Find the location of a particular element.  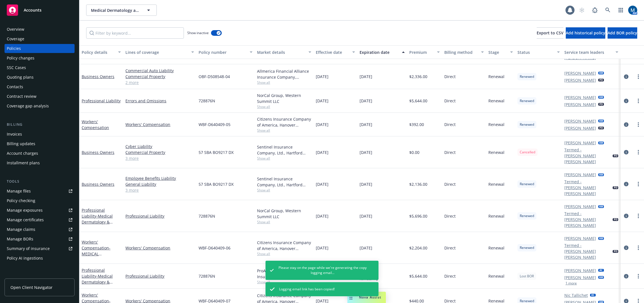

img: photo is located at coordinates (633, 10).